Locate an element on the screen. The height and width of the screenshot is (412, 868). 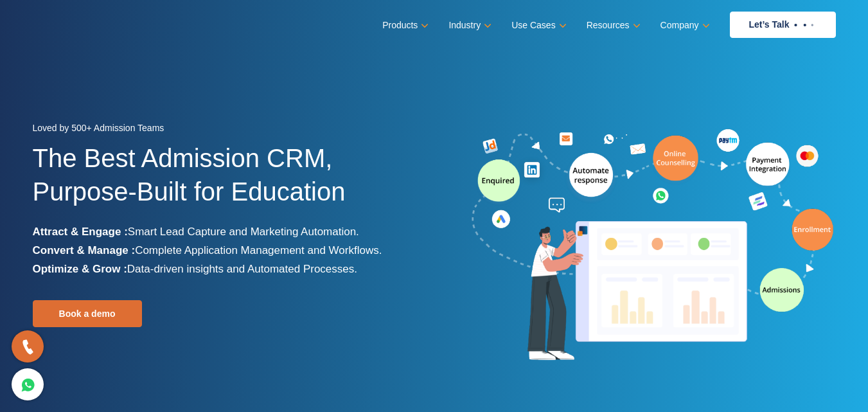
div: Loved by 500+ Admission Teams is located at coordinates (229, 130).